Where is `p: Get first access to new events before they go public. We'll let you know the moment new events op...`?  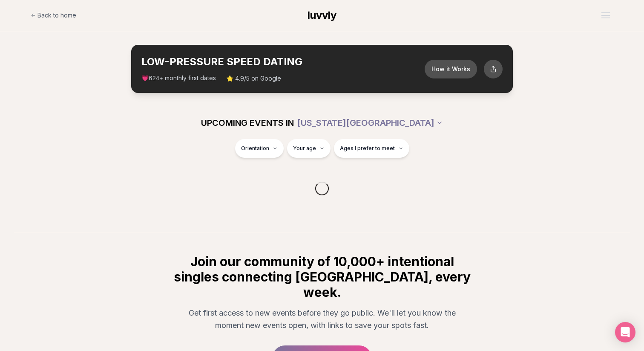 p: Get first access to new events before they go public. We'll let you know the moment new events op... is located at coordinates (322, 319).